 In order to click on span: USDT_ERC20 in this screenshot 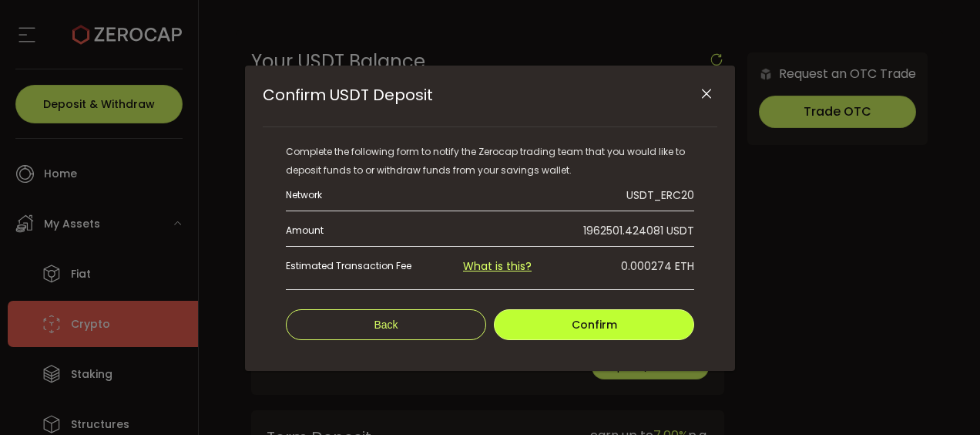, I will do `click(660, 195)`.